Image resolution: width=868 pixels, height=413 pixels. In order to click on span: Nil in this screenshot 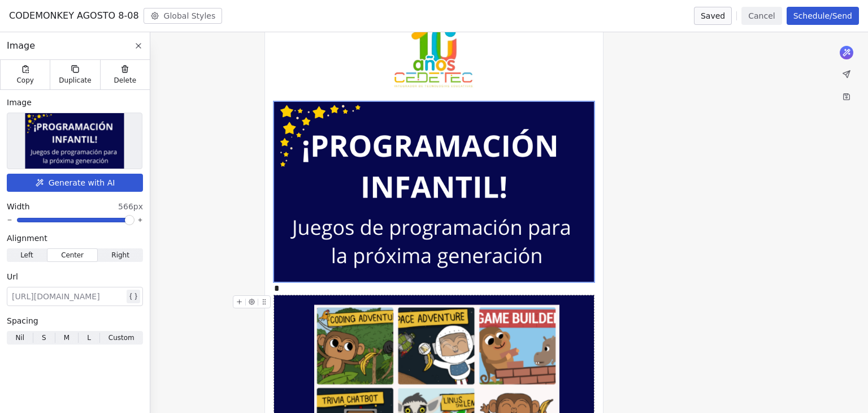, I will do `click(19, 337)`.